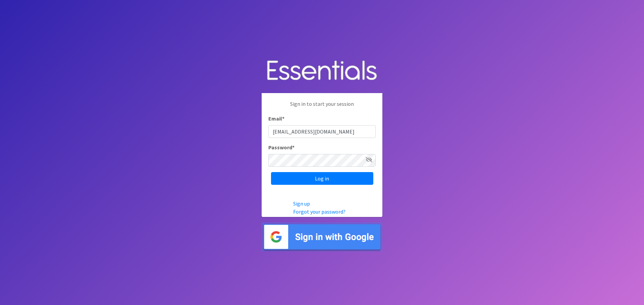 The width and height of the screenshot is (644, 305). I want to click on img: Sign in with Google, so click(322, 237).